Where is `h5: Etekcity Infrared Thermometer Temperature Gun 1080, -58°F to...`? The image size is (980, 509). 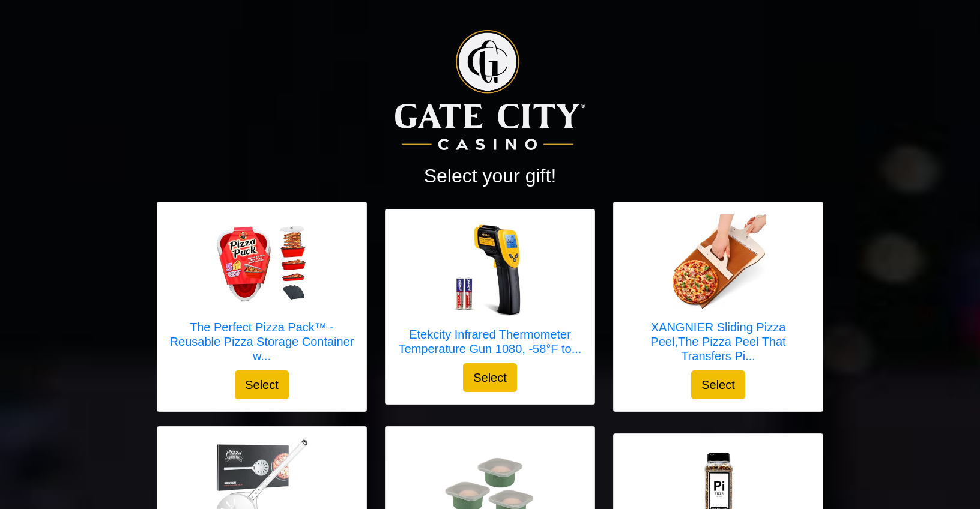 h5: Etekcity Infrared Thermometer Temperature Gun 1080, -58°F to... is located at coordinates (490, 342).